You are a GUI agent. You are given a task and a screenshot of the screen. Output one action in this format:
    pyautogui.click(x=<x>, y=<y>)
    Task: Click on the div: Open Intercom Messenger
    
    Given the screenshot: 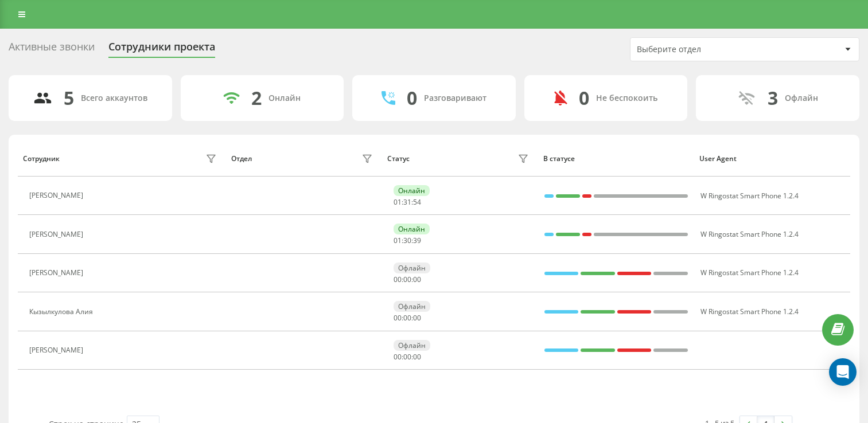 What is the action you would take?
    pyautogui.click(x=843, y=372)
    